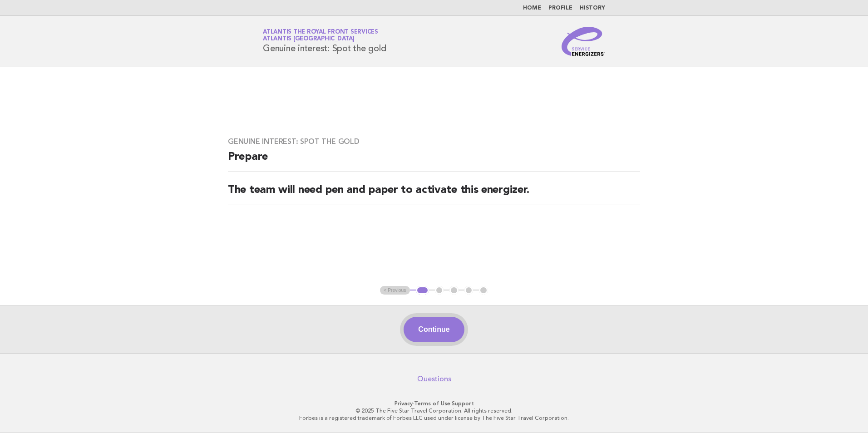 The image size is (868, 433). Describe the element at coordinates (434, 418) in the screenshot. I see `p: Forbes is a registered trademark of Forbes LLC used under license by The Five Star Travel Corpora...` at that location.